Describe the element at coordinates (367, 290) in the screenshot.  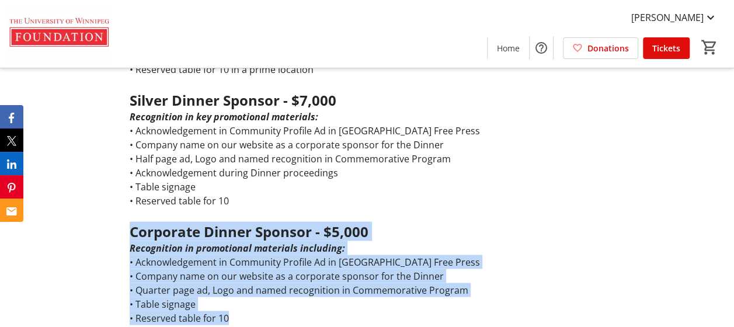
I see `p: • Quarter page ad, Logo and named recognition in Commemorative Program` at that location.